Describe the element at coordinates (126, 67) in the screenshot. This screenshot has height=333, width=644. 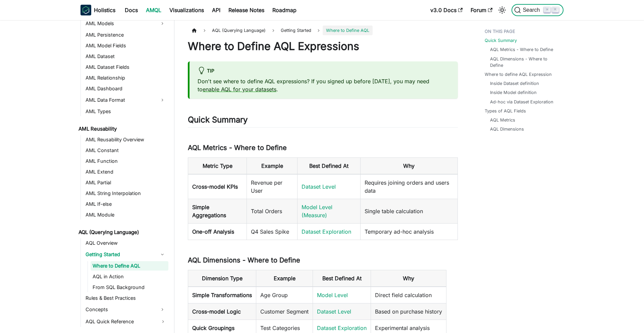
I see `a: AML Dataset Fields` at that location.